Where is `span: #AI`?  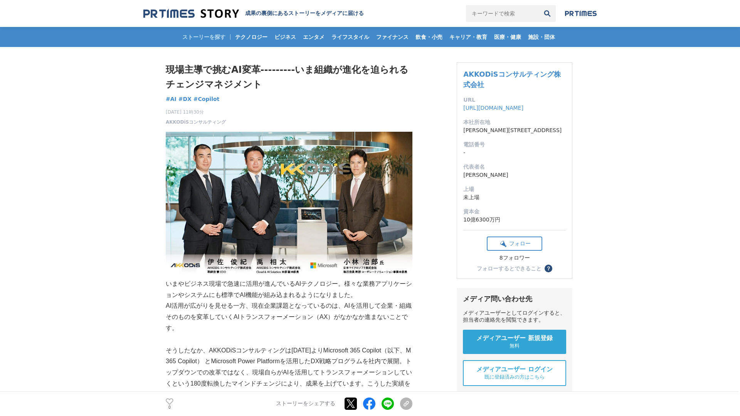 span: #AI is located at coordinates (171, 99).